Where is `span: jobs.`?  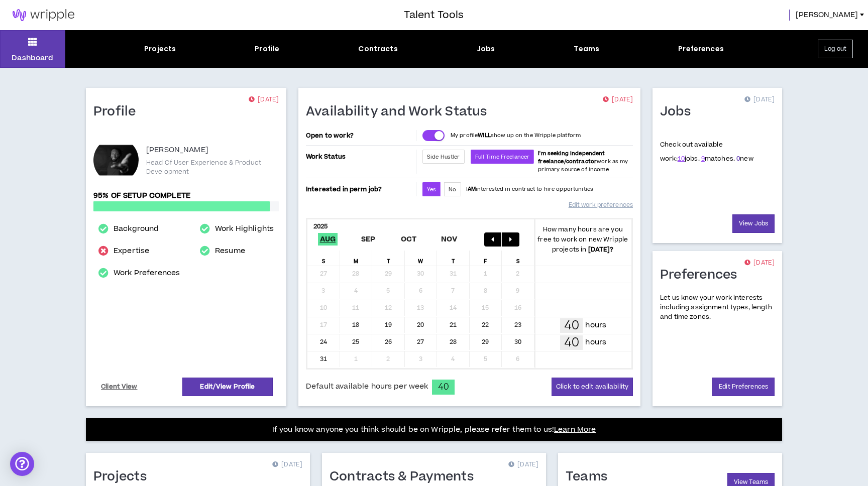 span: jobs. is located at coordinates (689, 159).